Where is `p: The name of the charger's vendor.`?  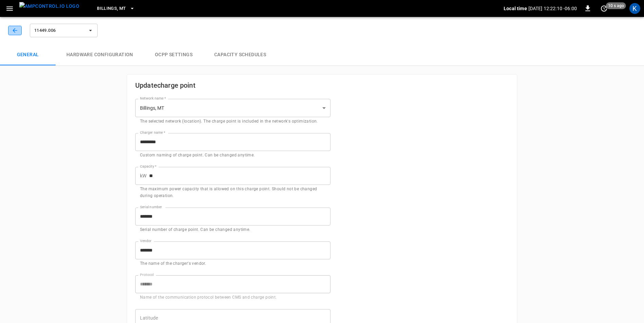
p: The name of the charger's vendor. is located at coordinates (233, 264).